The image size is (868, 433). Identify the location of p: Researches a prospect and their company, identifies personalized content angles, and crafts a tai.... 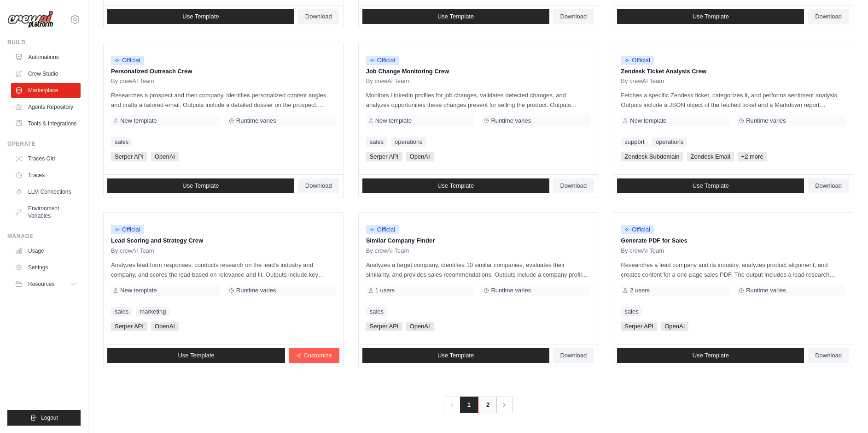
(224, 100).